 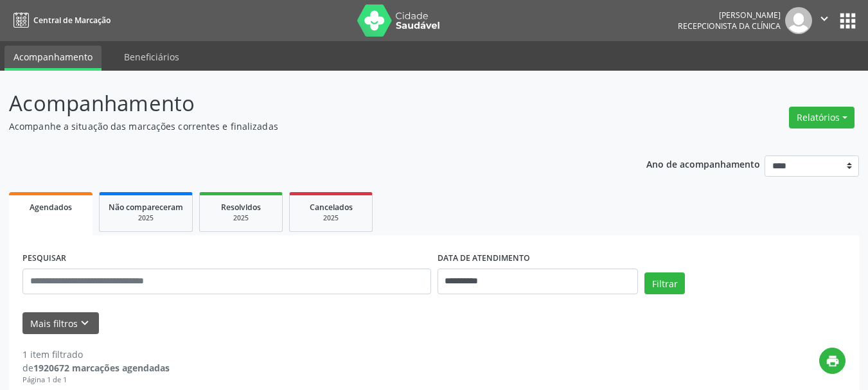 I want to click on span: Recepcionista da clínica, so click(x=729, y=26).